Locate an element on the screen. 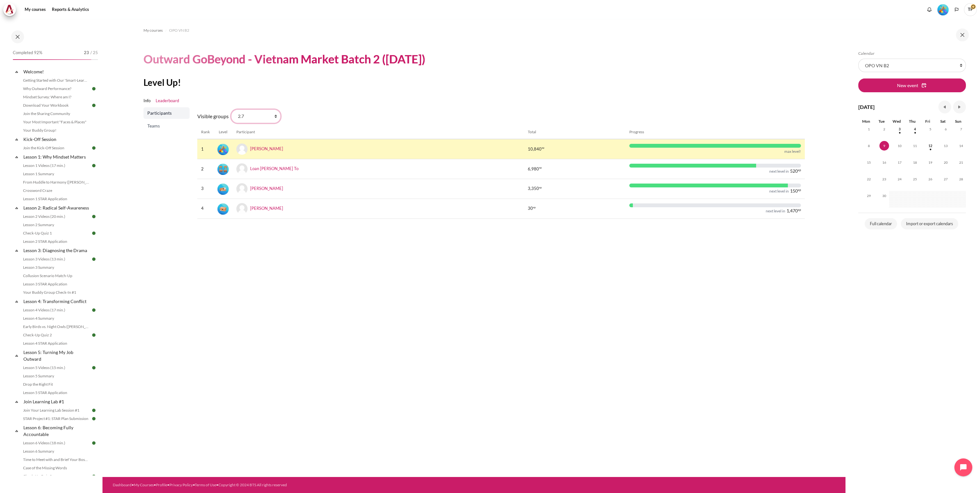 The image size is (980, 493). div: Level #1 is located at coordinates (223, 208).